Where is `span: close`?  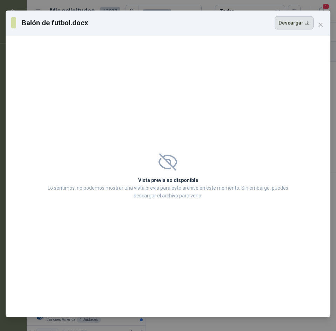 span: close is located at coordinates (320, 25).